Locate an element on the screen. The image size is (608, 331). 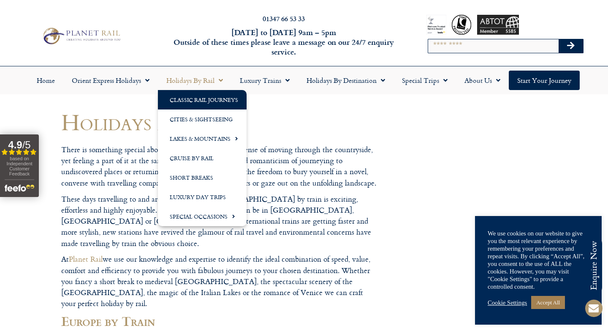
a: Orient Express Holidays is located at coordinates (111, 80).